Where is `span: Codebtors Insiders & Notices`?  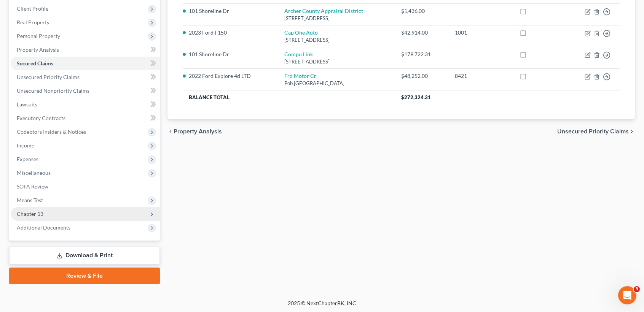 span: Codebtors Insiders & Notices is located at coordinates (52, 131).